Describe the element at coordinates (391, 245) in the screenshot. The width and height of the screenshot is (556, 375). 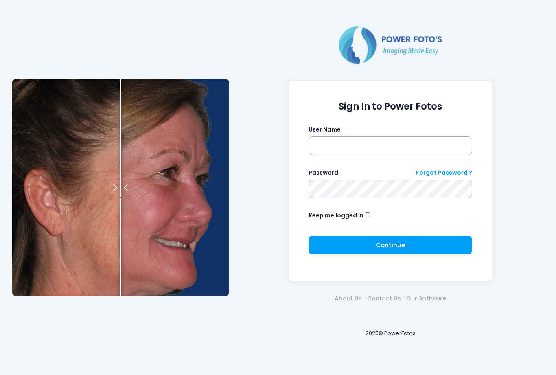
I see `span: Continue` at that location.